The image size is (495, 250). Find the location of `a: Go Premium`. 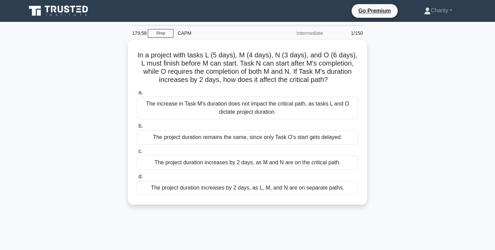

a: Go Premium is located at coordinates (374, 11).